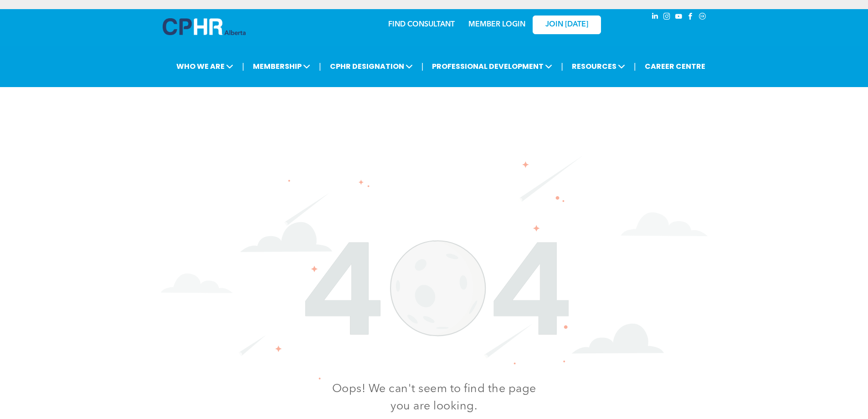  What do you see at coordinates (691, 18) in the screenshot?
I see `a: facebook` at bounding box center [691, 18].